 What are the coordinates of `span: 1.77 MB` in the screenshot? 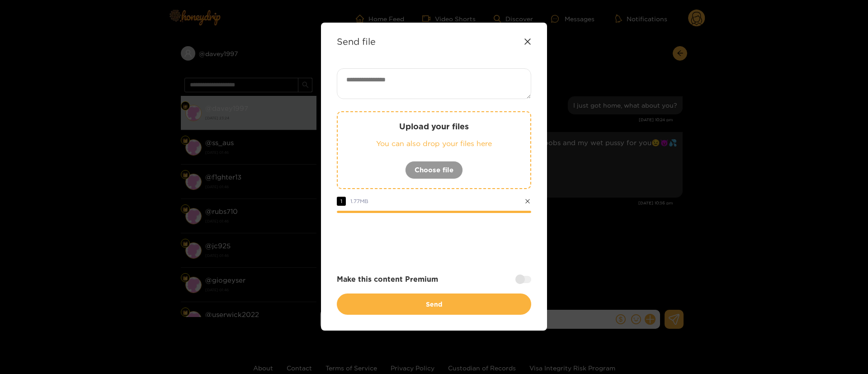 It's located at (359, 201).